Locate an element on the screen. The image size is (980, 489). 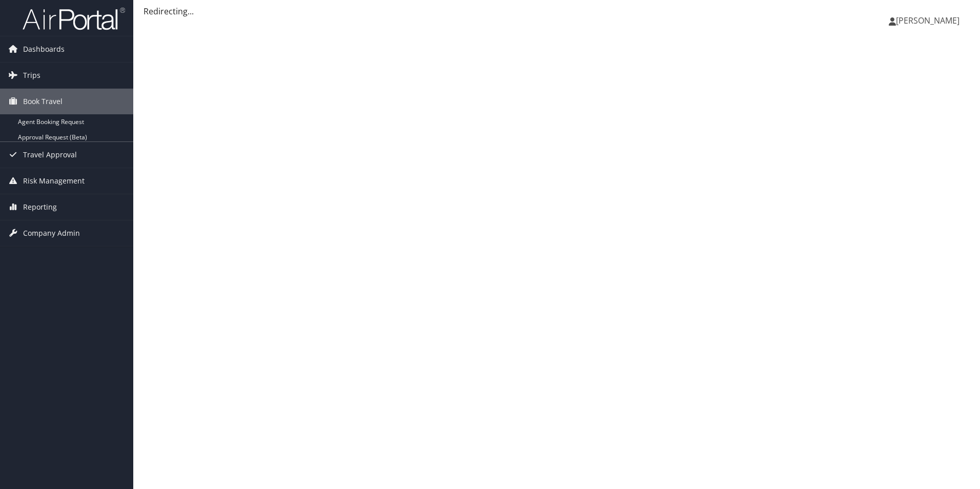
span: Dashboards is located at coordinates (44, 49).